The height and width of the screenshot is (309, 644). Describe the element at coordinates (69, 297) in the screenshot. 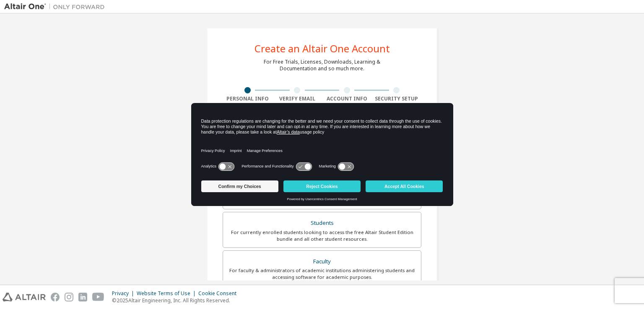

I see `img: instagram.svg` at that location.